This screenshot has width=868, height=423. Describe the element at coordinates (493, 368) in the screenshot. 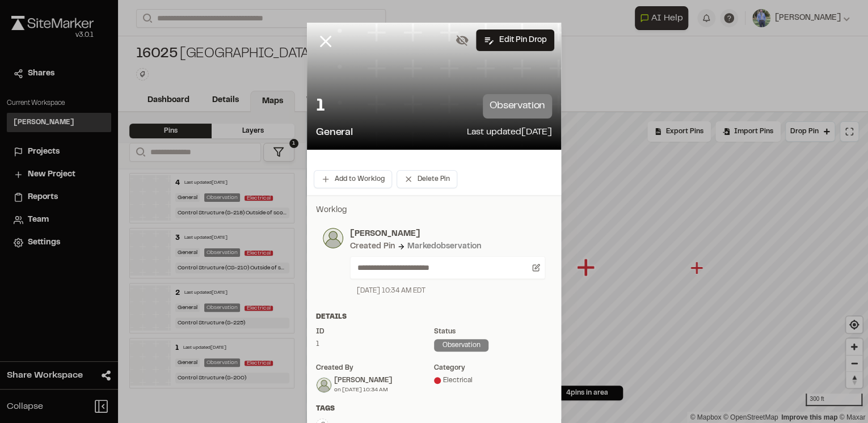

I see `div: category` at that location.